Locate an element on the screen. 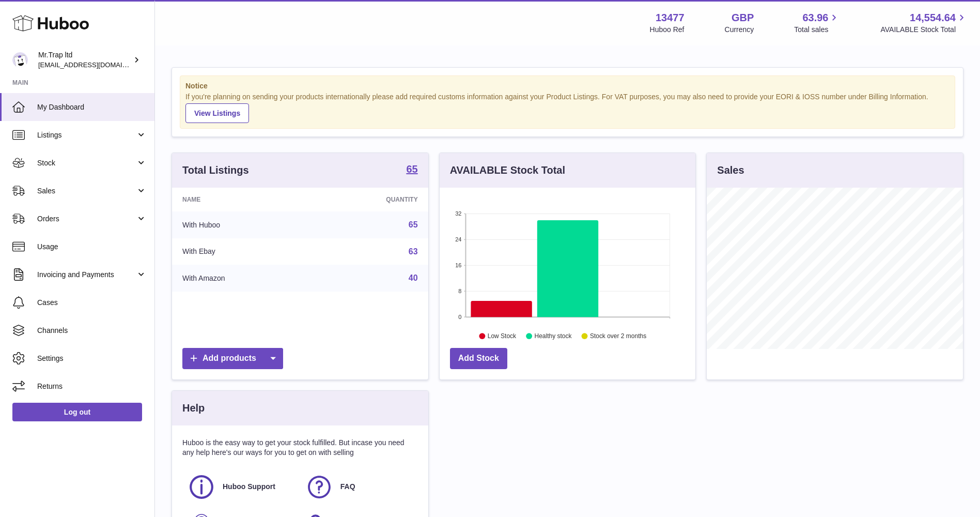 This screenshot has width=980, height=517. a: FAQ is located at coordinates (359, 487).